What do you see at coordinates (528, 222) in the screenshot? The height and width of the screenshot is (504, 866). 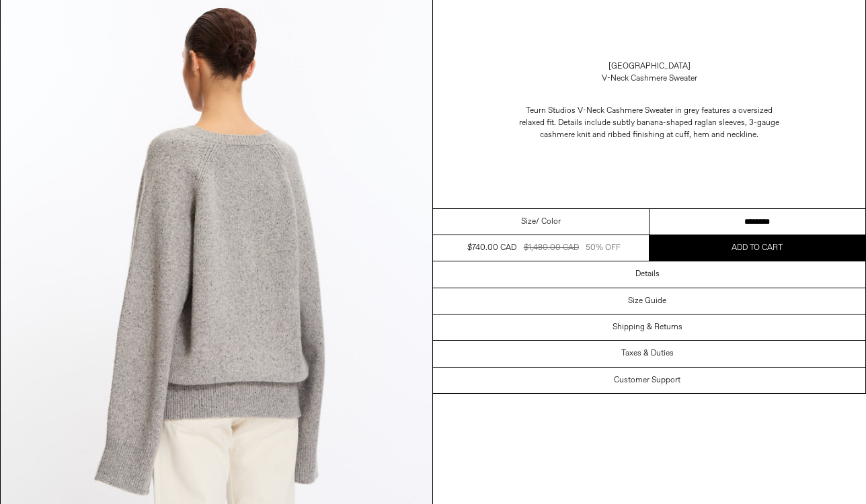 I see `span: Size` at bounding box center [528, 222].